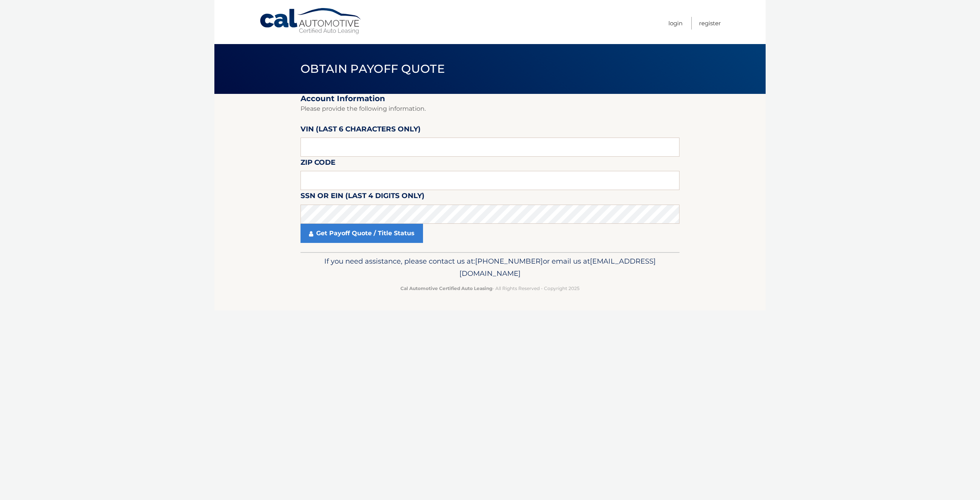 Image resolution: width=980 pixels, height=500 pixels. Describe the element at coordinates (490, 98) in the screenshot. I see `h2: Account Information` at that location.